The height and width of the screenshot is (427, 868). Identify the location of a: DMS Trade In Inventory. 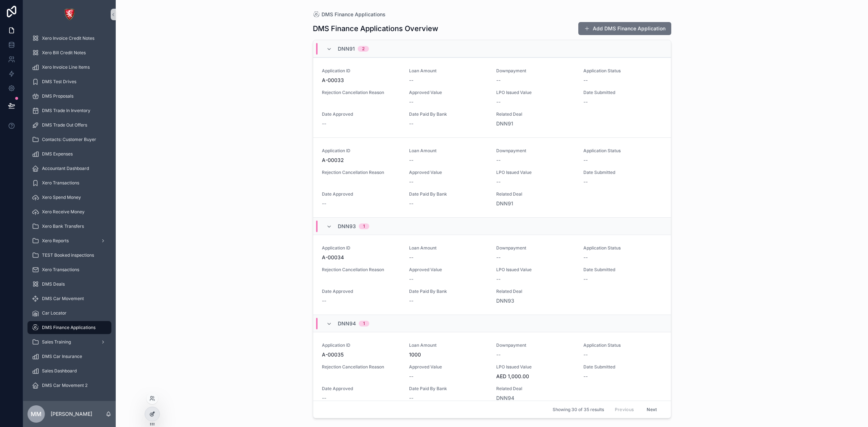
(69, 111).